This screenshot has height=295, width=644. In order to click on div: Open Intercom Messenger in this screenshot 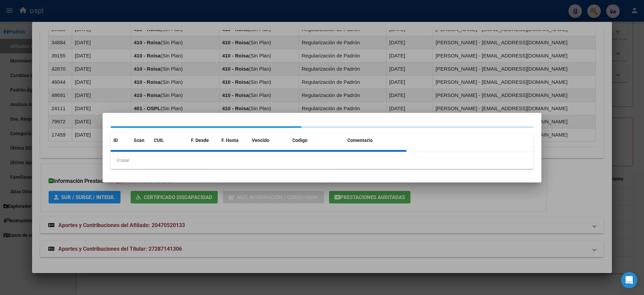, I will do `click(629, 280)`.